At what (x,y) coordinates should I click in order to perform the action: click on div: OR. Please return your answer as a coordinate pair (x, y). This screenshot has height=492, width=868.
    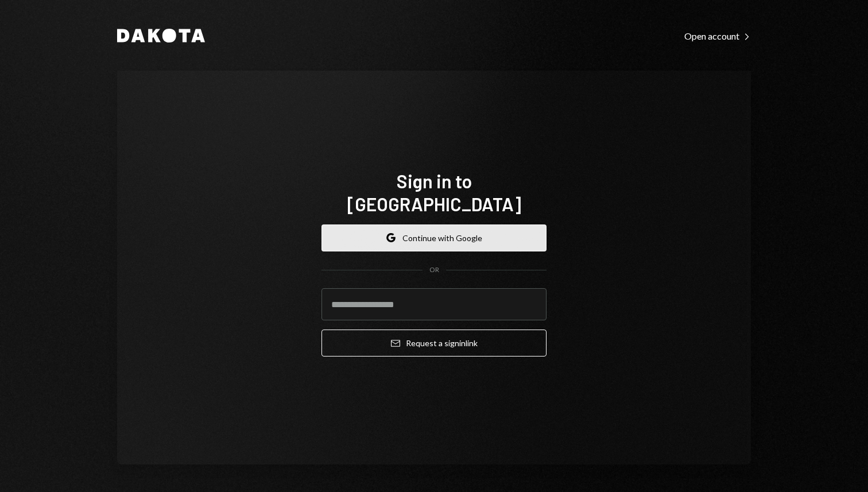
    Looking at the image, I should click on (434, 270).